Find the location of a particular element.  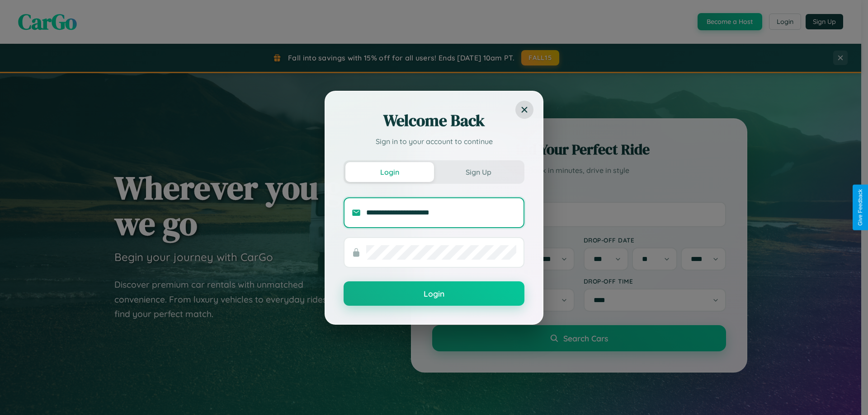

div: Give Feedback is located at coordinates (860, 207).